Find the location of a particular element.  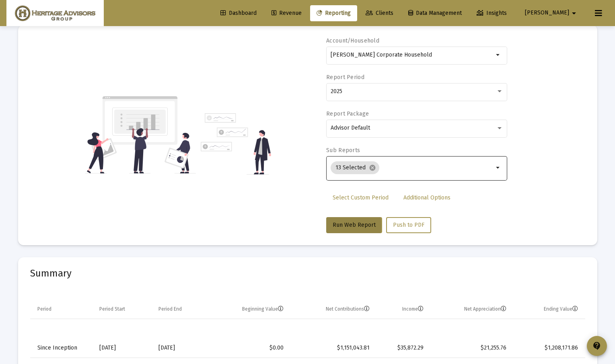

span: Revenue is located at coordinates (286, 13).